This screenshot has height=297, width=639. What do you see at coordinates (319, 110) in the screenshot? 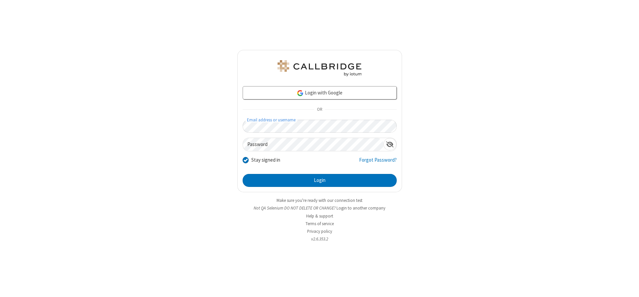
I see `span: OR` at bounding box center [319, 110].